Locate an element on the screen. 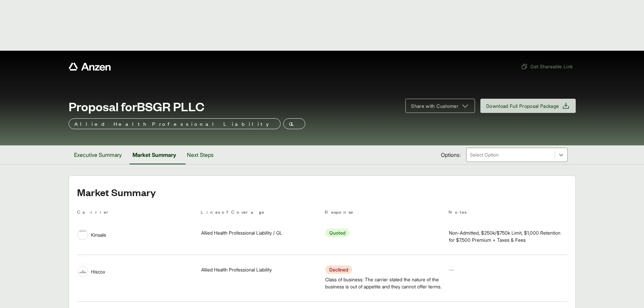 This screenshot has height=308, width=644. button: Executive Summary is located at coordinates (98, 154).